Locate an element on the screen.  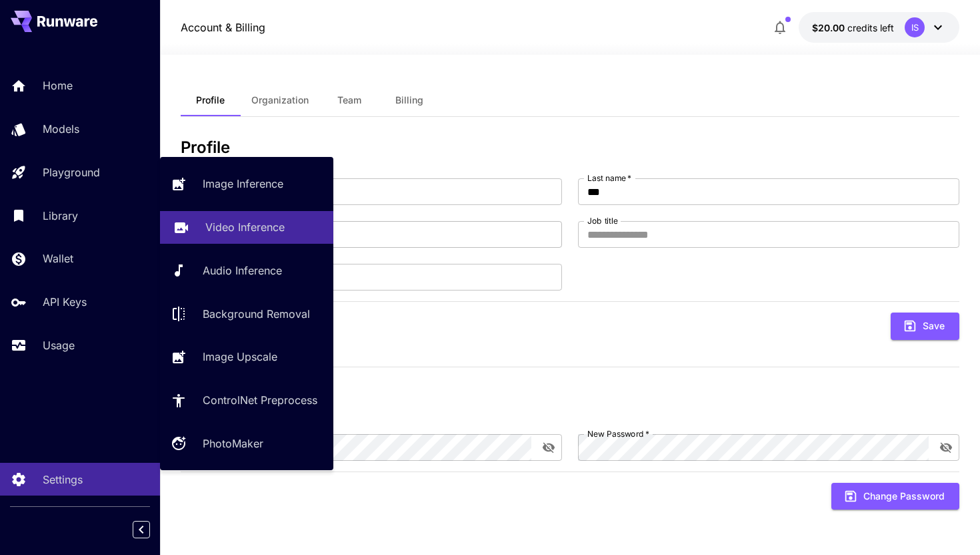
label: Last name is located at coordinates (610, 177).